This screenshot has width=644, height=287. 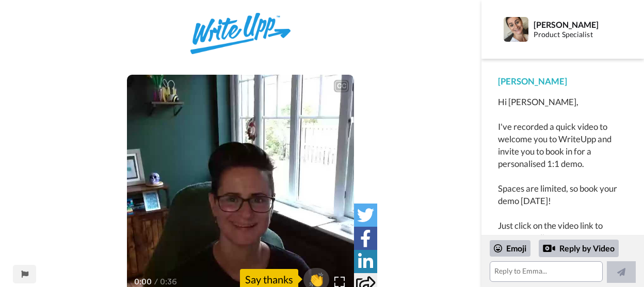 I want to click on img: Full screen, so click(x=339, y=282).